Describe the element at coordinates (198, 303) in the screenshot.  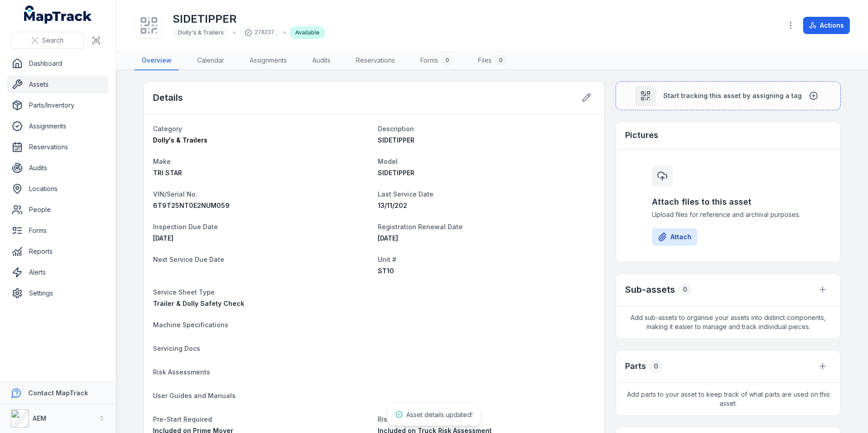
I see `span: Trailer & Dolly Safety Check` at that location.